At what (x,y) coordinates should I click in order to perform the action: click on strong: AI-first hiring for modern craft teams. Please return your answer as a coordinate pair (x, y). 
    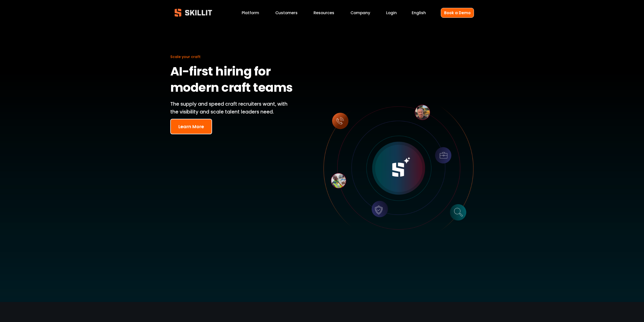
    Looking at the image, I should click on (232, 80).